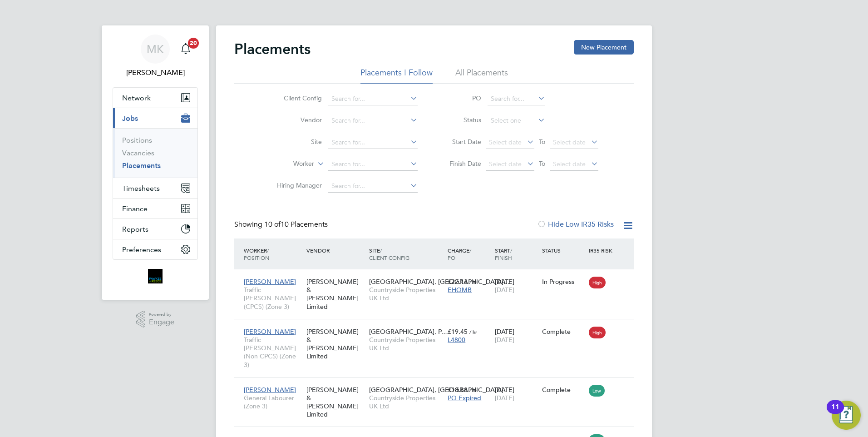 This screenshot has width=868, height=437. Describe the element at coordinates (604, 47) in the screenshot. I see `button: New Placement` at that location.